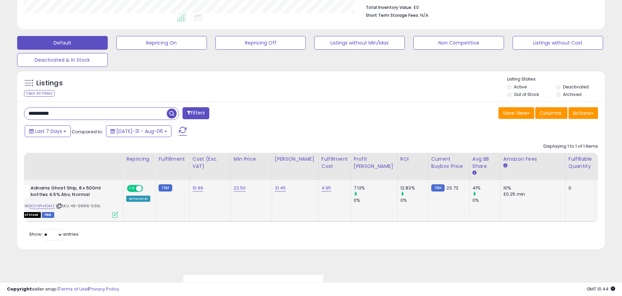 Image resolution: width=622 pixels, height=296 pixels. I want to click on div: Amazon Fees, so click(533, 159).